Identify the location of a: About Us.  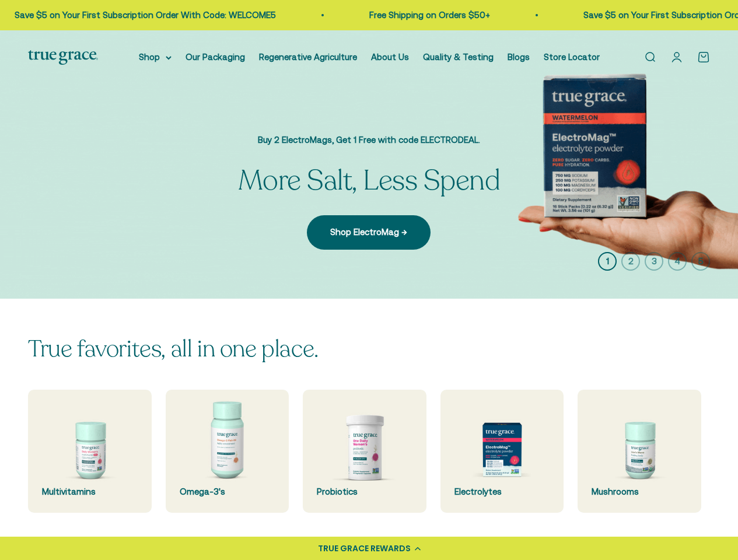
(390, 57).